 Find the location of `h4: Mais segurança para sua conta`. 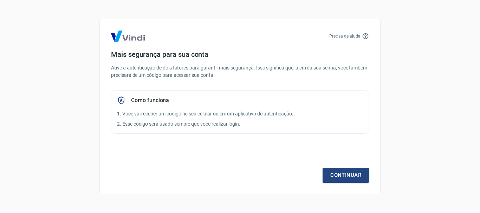

h4: Mais segurança para sua conta is located at coordinates (240, 54).